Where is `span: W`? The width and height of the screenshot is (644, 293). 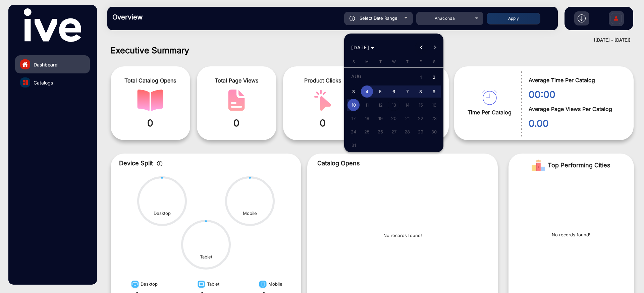
span: W is located at coordinates (394, 62).